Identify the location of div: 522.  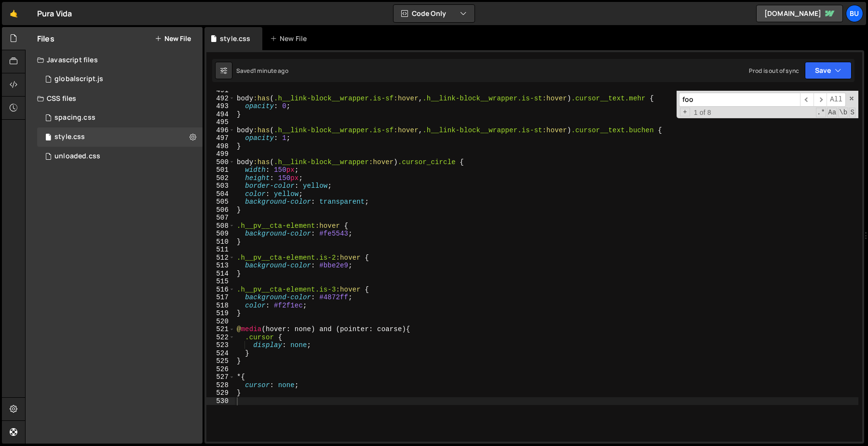
(221, 337).